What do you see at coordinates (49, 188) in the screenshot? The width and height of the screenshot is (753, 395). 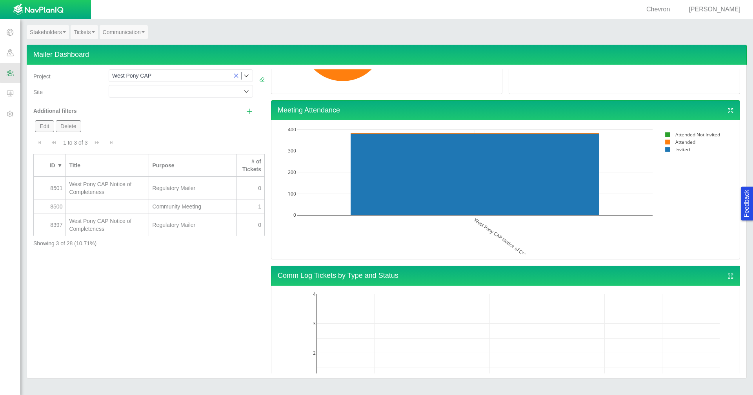 I see `div: 8501` at bounding box center [49, 188].